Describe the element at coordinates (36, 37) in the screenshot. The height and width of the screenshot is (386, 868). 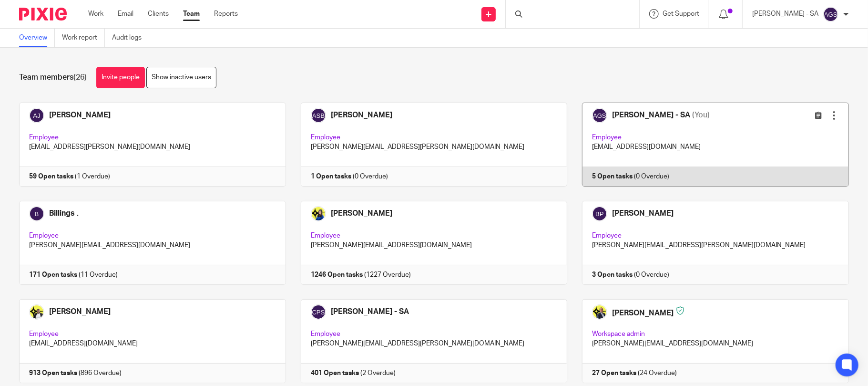
I see `a: Overview` at that location.